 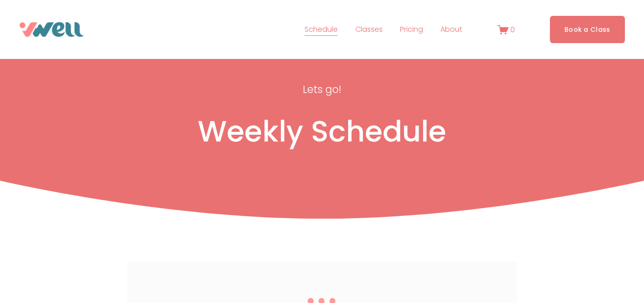 What do you see at coordinates (322, 90) in the screenshot?
I see `p: Lets go!` at bounding box center [322, 90].